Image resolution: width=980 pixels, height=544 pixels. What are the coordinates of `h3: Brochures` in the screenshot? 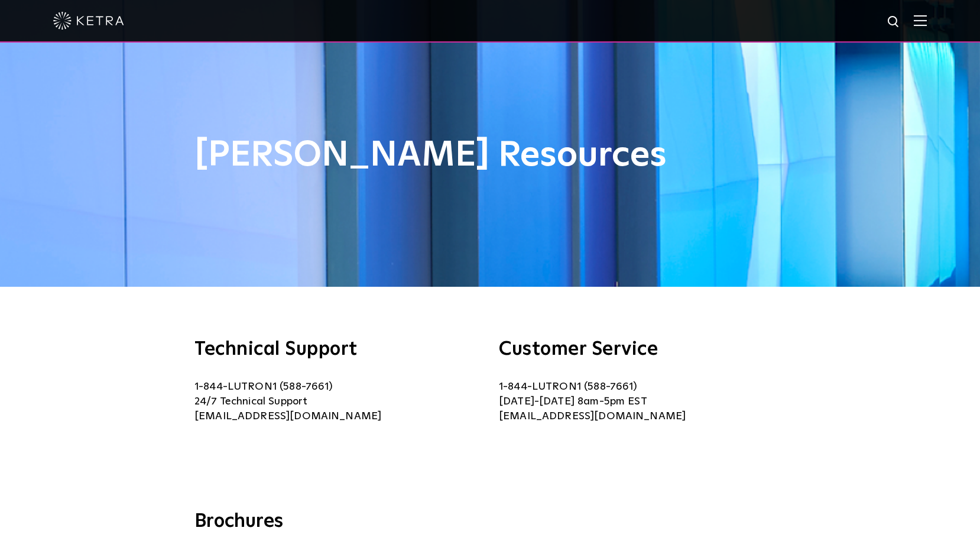 It's located at (490, 522).